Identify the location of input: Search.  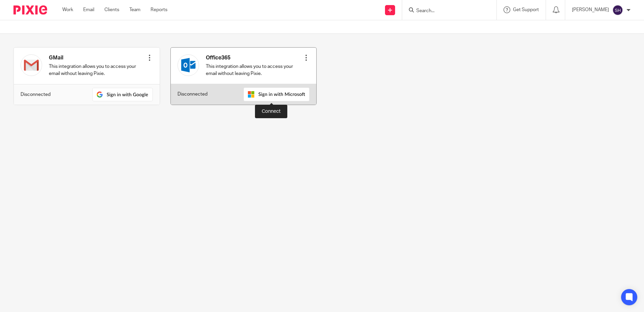
(446, 11).